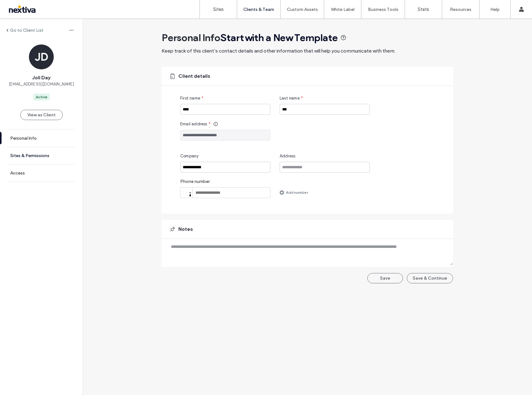 The width and height of the screenshot is (532, 395). Describe the element at coordinates (383, 9) in the screenshot. I see `label: Business Tools` at that location.